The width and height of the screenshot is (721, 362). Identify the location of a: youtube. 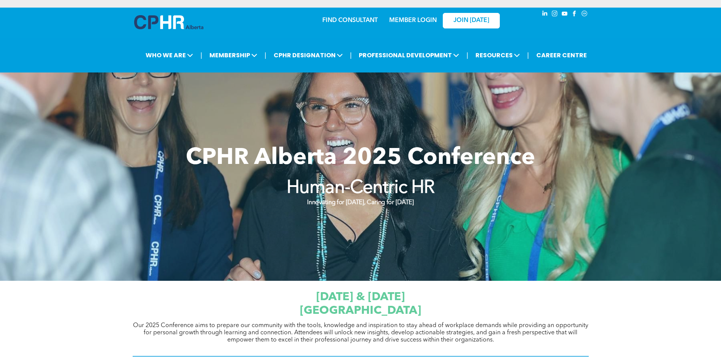
(564, 14).